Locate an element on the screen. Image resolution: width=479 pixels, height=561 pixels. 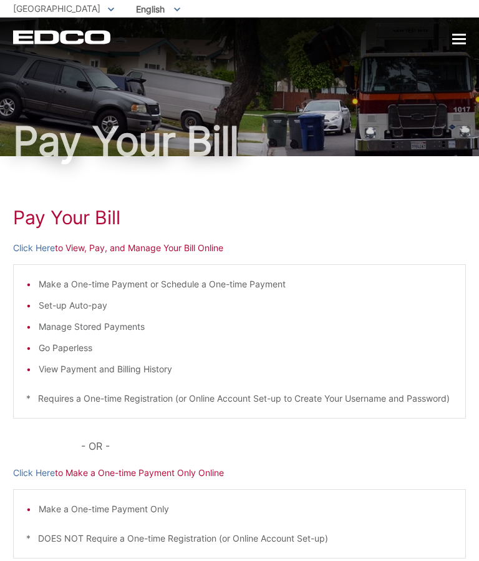
p: to View, Pay, and Manage Your Bill Online is located at coordinates (240, 248).